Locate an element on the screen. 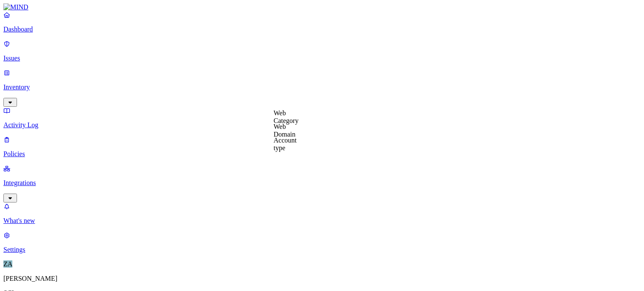  label: Account type is located at coordinates (285, 144).